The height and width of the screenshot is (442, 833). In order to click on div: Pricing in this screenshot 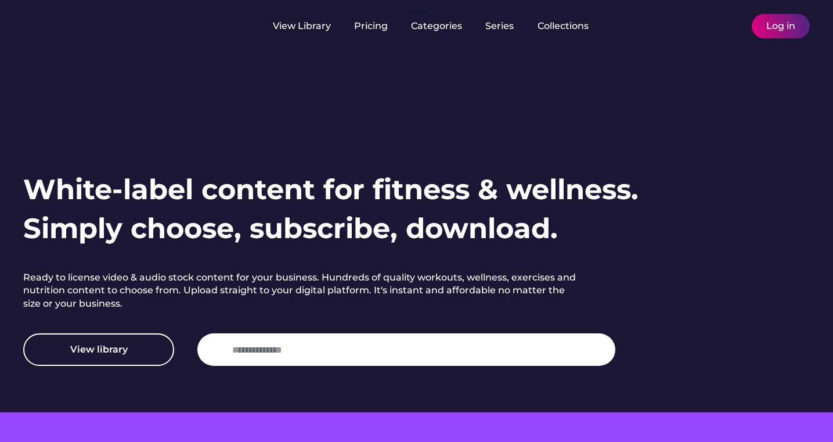, I will do `click(371, 26)`.